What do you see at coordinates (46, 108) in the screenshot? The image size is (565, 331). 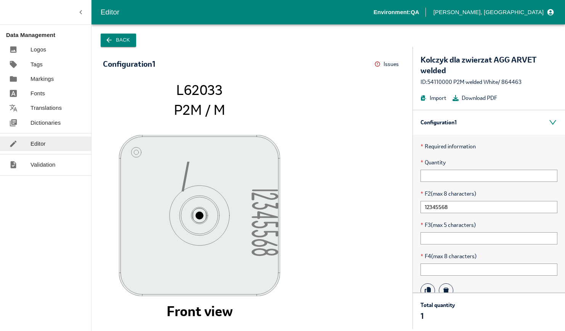 I see `p: Translations` at bounding box center [46, 108].